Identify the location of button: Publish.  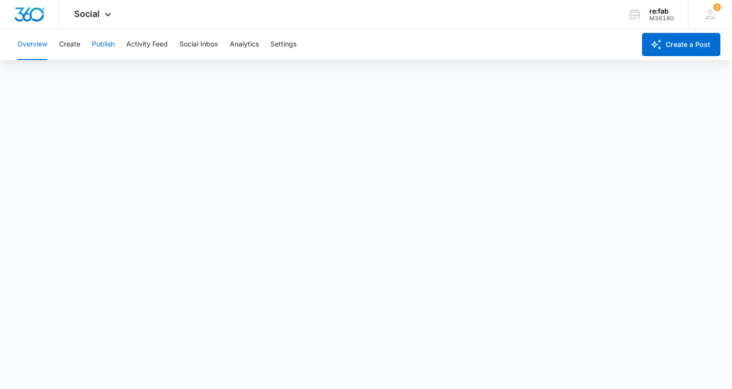
(103, 45).